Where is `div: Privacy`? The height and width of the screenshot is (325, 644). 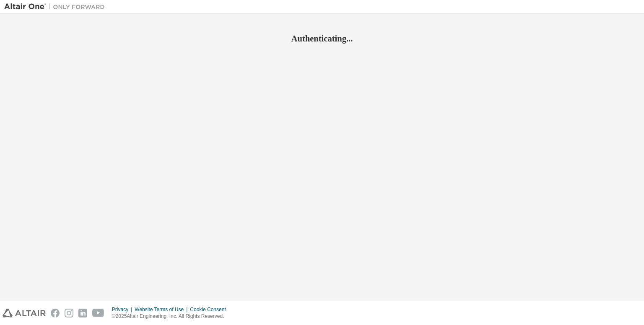 div: Privacy is located at coordinates (123, 309).